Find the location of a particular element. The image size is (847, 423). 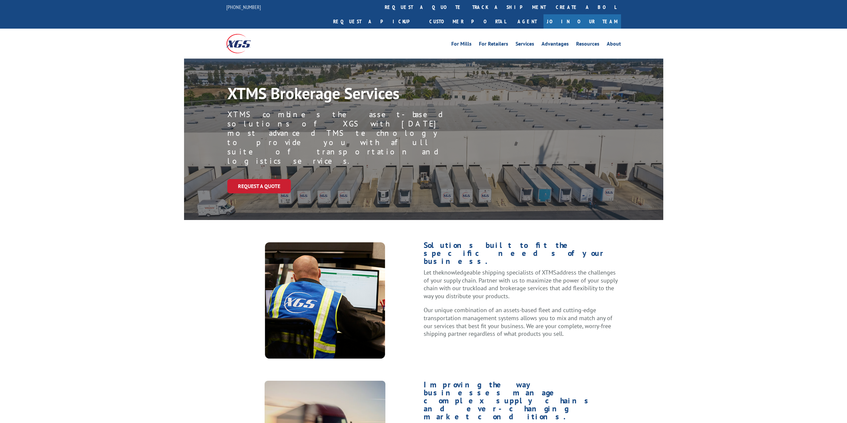

a: For Mills is located at coordinates (461, 45).